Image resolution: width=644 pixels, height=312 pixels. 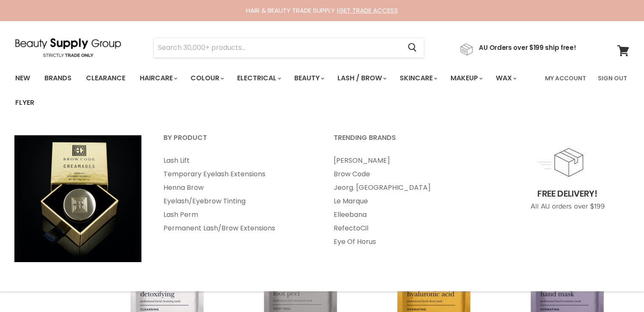 What do you see at coordinates (237, 228) in the screenshot?
I see `a: Permanent Lash/Brow Extensions` at bounding box center [237, 228].